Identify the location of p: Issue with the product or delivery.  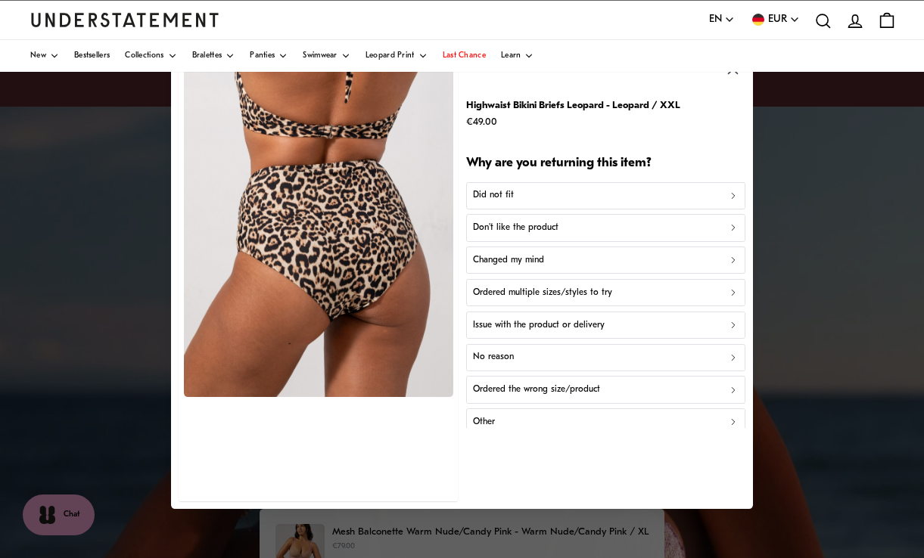
(538, 325).